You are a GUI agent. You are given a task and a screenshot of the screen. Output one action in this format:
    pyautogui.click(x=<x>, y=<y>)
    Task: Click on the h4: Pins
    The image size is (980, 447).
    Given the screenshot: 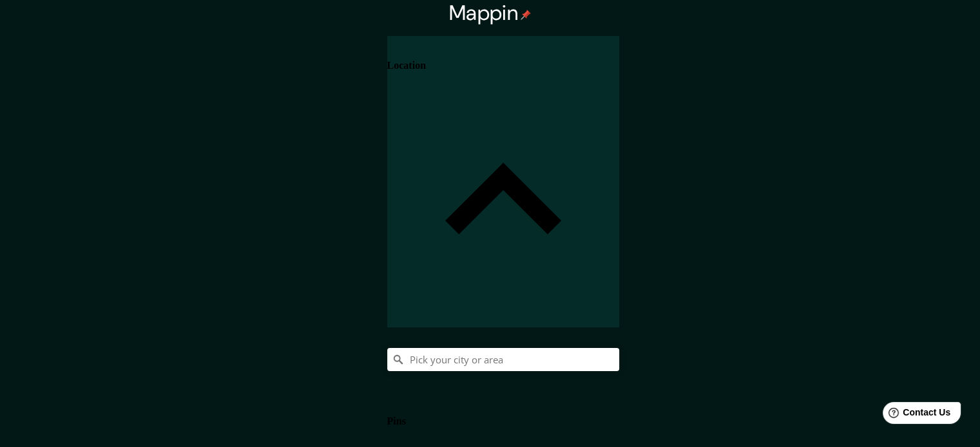 What is the action you would take?
    pyautogui.click(x=396, y=422)
    